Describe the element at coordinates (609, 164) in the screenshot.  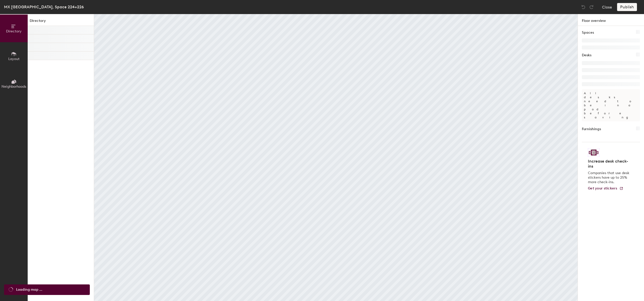
I see `h4: Increase desk check-ins` at that location.